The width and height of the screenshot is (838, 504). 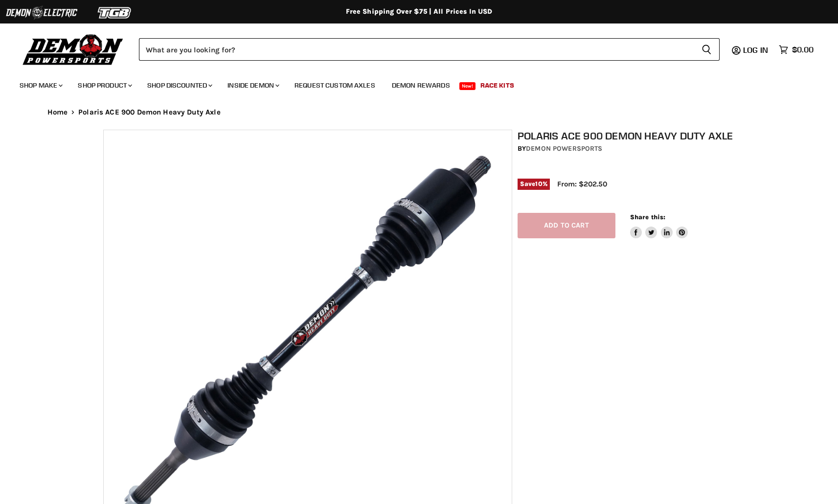 What do you see at coordinates (756, 50) in the screenshot?
I see `a: Log in` at bounding box center [756, 50].